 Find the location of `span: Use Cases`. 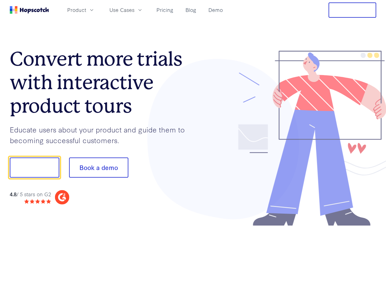

span: Use Cases is located at coordinates (122, 10).